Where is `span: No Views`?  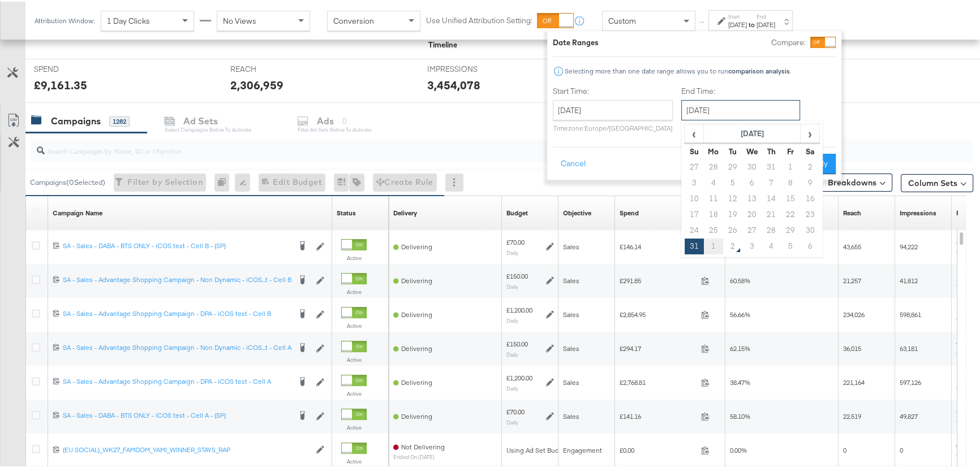 span: No Views is located at coordinates (239, 19).